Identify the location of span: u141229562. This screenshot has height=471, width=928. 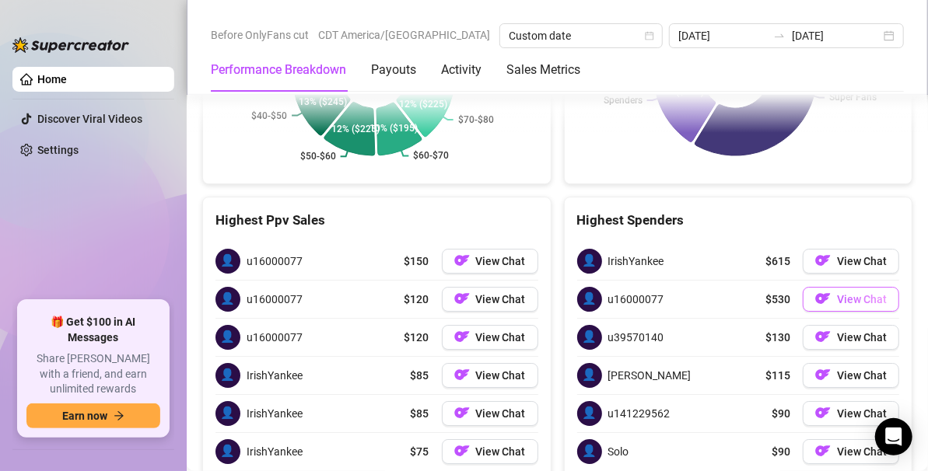
(639, 414).